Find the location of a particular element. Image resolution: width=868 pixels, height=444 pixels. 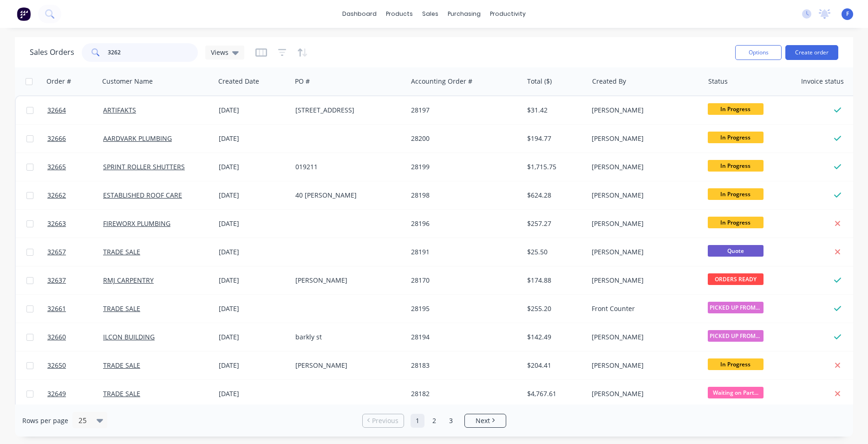

a: 32663 is located at coordinates (75, 223).